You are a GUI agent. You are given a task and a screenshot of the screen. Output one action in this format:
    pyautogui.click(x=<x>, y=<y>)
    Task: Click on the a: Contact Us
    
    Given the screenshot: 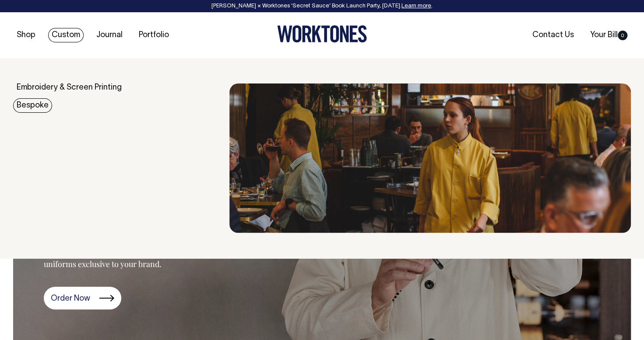 What is the action you would take?
    pyautogui.click(x=553, y=35)
    